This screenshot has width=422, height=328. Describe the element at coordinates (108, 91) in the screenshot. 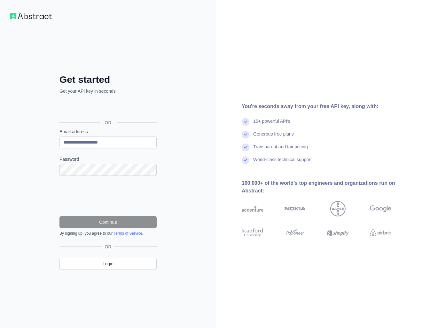

I see `p: Get your API key in seconds` at that location.